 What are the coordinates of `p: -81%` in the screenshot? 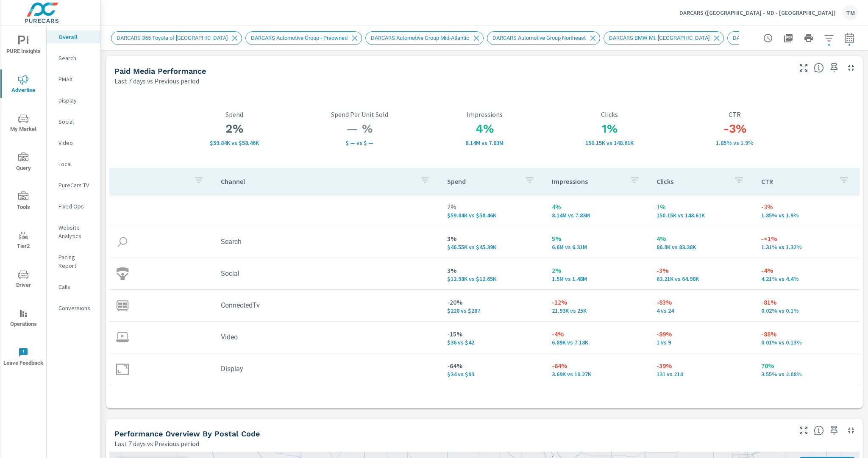 It's located at (807, 302).